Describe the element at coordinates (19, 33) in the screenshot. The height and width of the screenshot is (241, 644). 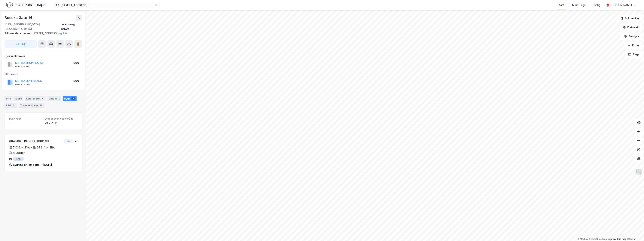
I see `span: Tilhørende adresser:` at that location.